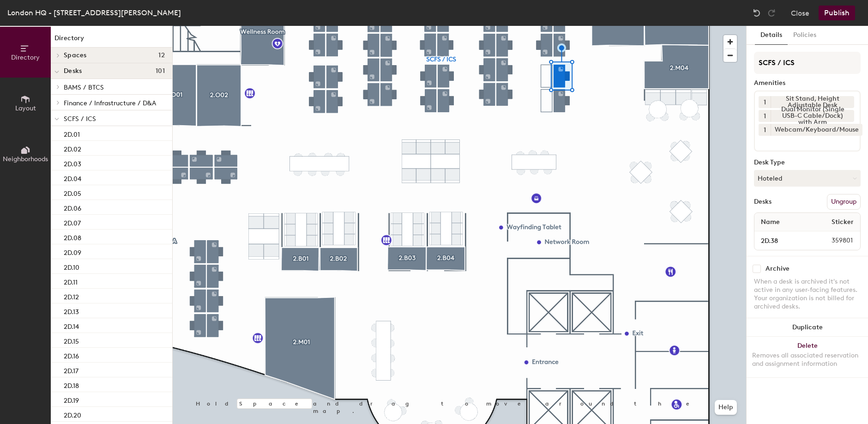 The image size is (868, 424). I want to click on div: Sit Stand, Height Adjustable Desk, so click(811, 102).